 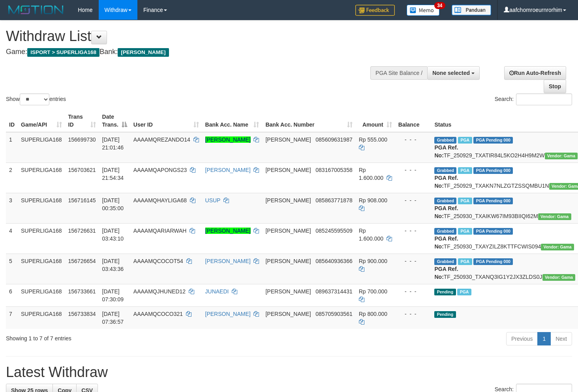 What do you see at coordinates (334, 314) in the screenshot?
I see `span: Copy 085705903561 to clipboard` at bounding box center [334, 314].